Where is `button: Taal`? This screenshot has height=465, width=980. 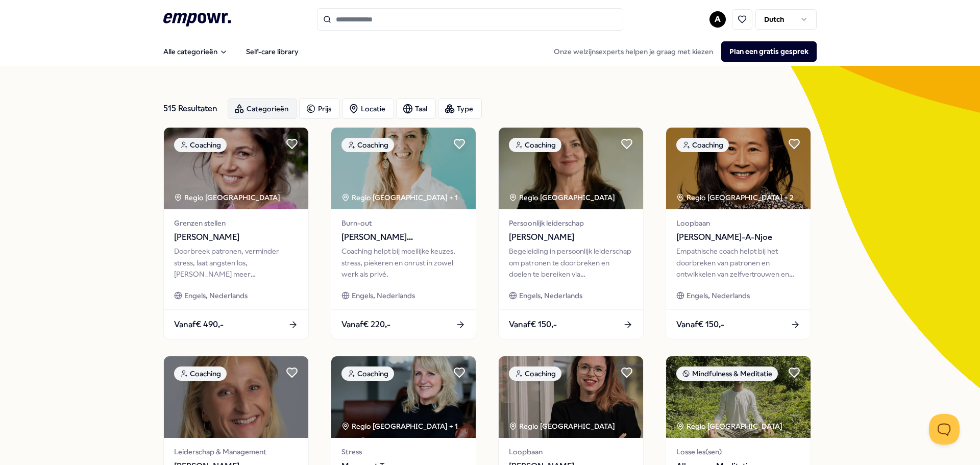 button: Taal is located at coordinates (416, 109).